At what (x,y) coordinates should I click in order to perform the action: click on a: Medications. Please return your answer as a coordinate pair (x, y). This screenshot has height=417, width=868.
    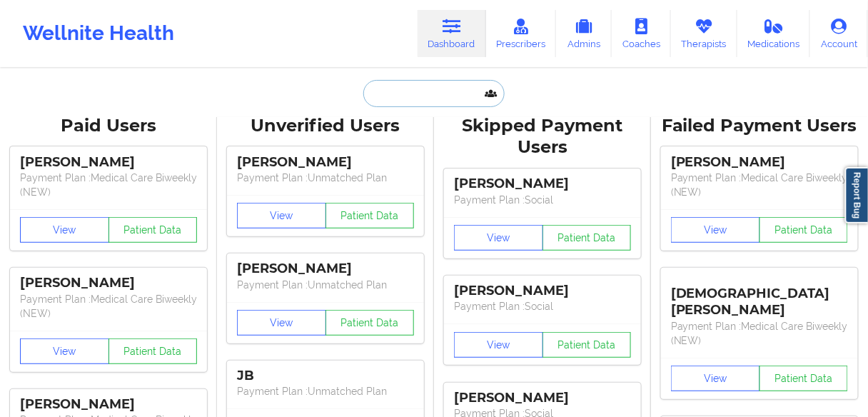
    Looking at the image, I should click on (774, 33).